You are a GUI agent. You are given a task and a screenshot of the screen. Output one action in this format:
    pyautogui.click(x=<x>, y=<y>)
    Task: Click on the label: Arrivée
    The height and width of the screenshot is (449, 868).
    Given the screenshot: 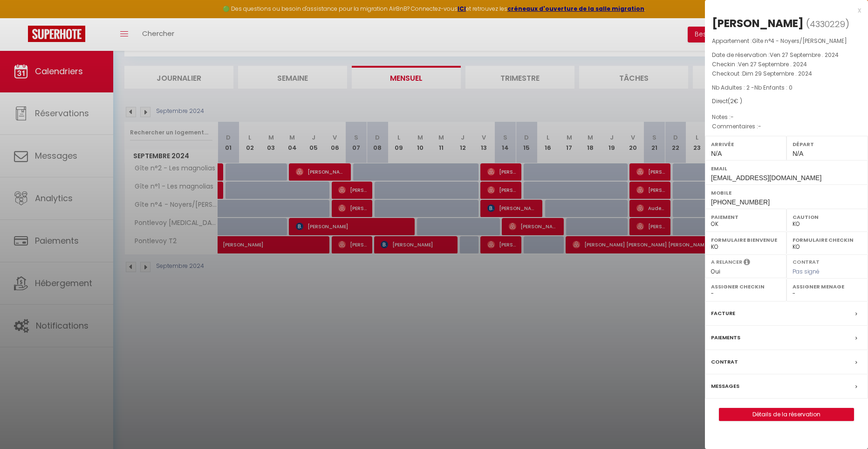 What is the action you would take?
    pyautogui.click(x=745, y=144)
    